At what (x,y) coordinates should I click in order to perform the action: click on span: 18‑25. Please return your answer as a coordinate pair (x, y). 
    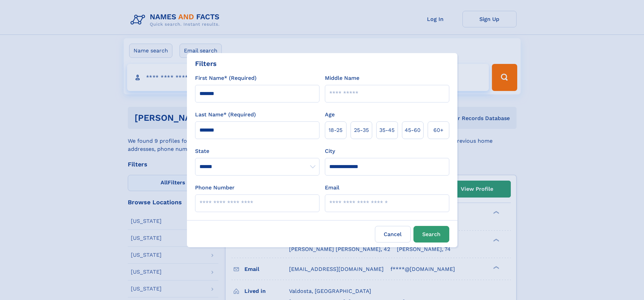
    Looking at the image, I should click on (335, 130).